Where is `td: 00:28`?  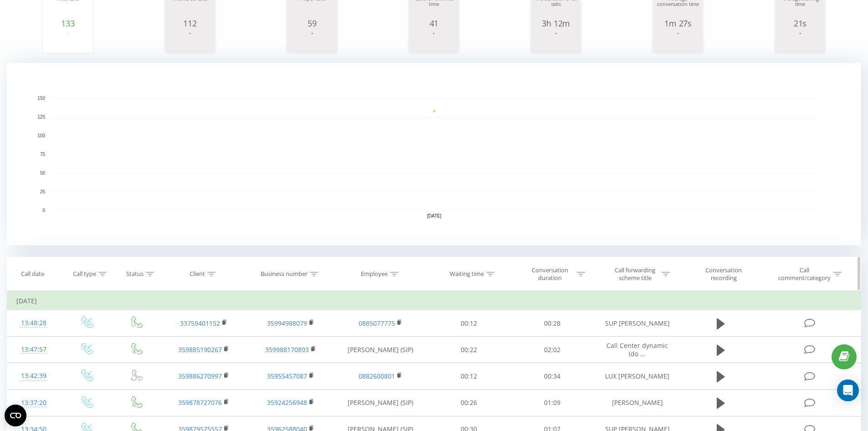 td: 00:28 is located at coordinates (552, 323).